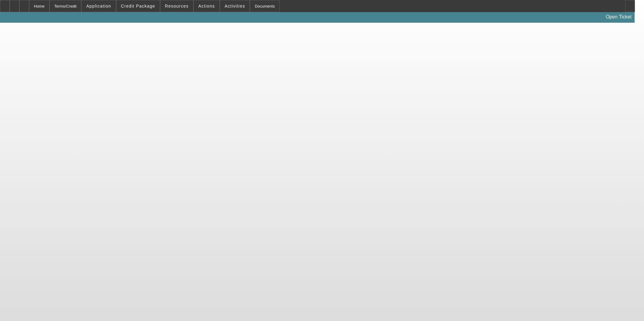  What do you see at coordinates (618, 17) in the screenshot?
I see `a: Open Ticket` at bounding box center [618, 17].